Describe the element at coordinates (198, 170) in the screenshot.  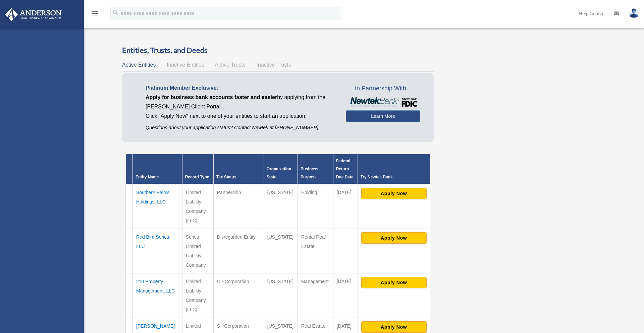
I see `th: Record Type` at that location.